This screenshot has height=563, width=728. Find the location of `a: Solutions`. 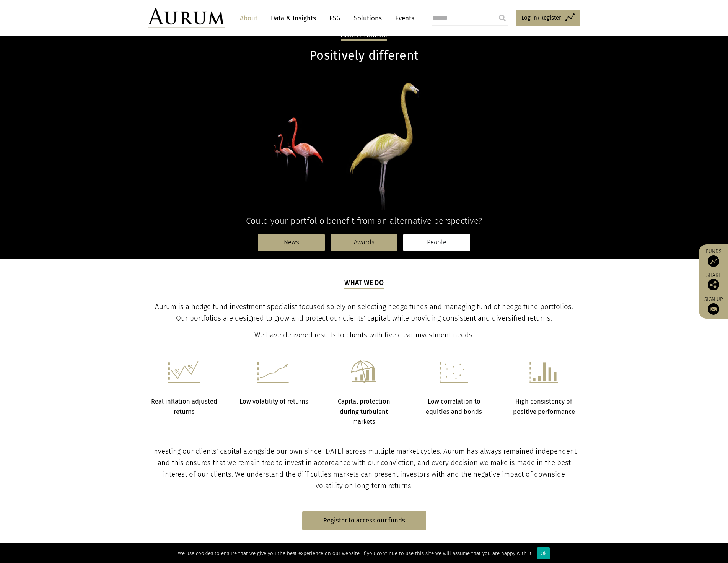

a: Solutions is located at coordinates (368, 18).